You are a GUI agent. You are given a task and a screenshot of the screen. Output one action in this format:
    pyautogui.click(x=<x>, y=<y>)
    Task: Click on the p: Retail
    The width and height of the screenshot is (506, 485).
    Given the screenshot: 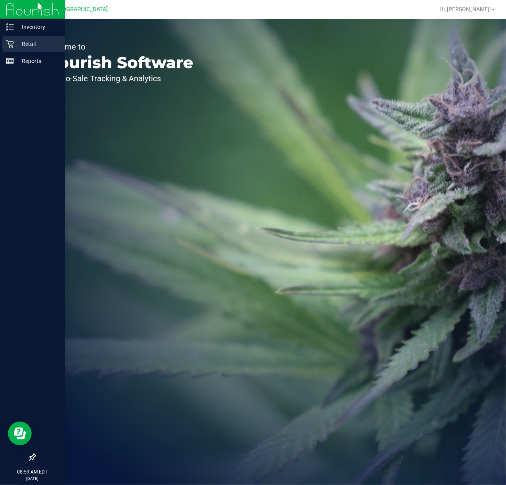 What is the action you would take?
    pyautogui.click(x=38, y=44)
    